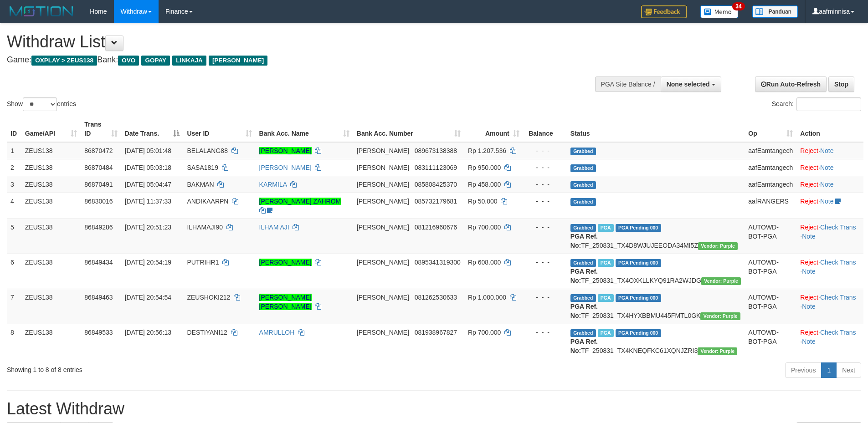 Image resolution: width=868 pixels, height=423 pixels. I want to click on span: OXPLAY > ZEUS138, so click(64, 61).